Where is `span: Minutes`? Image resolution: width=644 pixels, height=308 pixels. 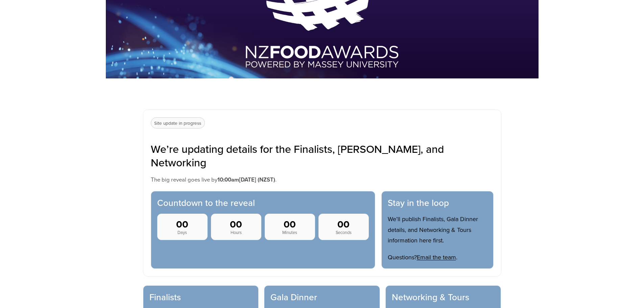
span: Minutes is located at coordinates (290, 232).